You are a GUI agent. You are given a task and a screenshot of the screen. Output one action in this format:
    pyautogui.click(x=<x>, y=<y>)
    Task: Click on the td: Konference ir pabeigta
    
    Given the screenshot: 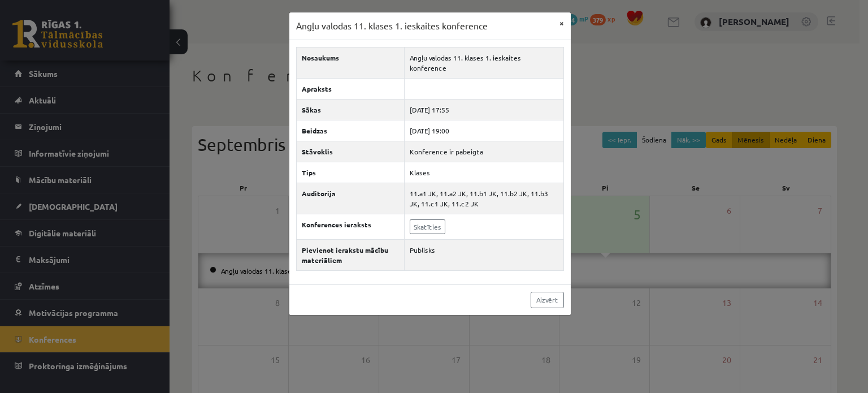 What is the action you would take?
    pyautogui.click(x=484, y=151)
    